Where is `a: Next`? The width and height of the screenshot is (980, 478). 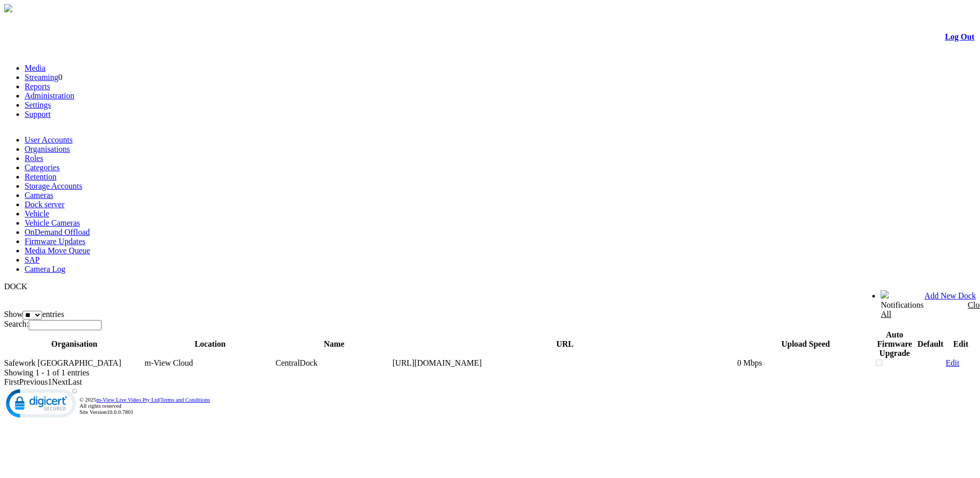
a: Next is located at coordinates (60, 382).